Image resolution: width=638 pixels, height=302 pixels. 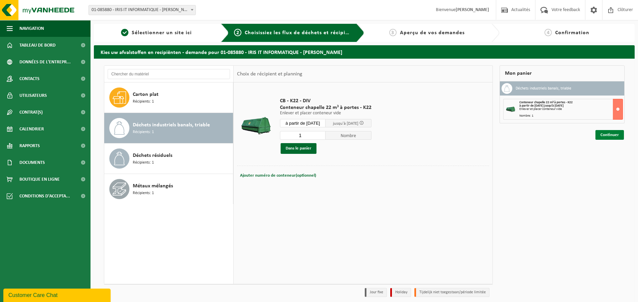 What do you see at coordinates (153, 156) in the screenshot?
I see `span: Déchets résiduels` at bounding box center [153, 156].